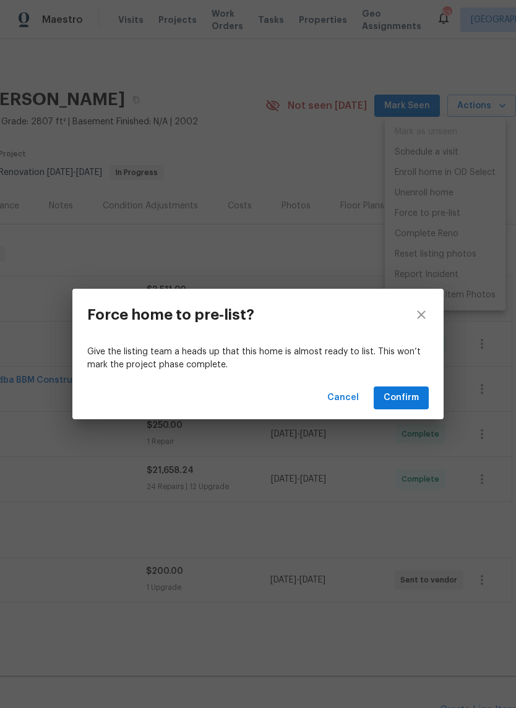  What do you see at coordinates (343, 398) in the screenshot?
I see `button: Cancel` at bounding box center [343, 398].